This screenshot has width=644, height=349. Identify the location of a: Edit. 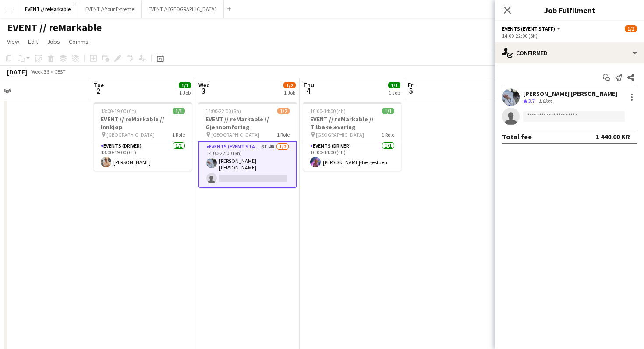
(33, 42).